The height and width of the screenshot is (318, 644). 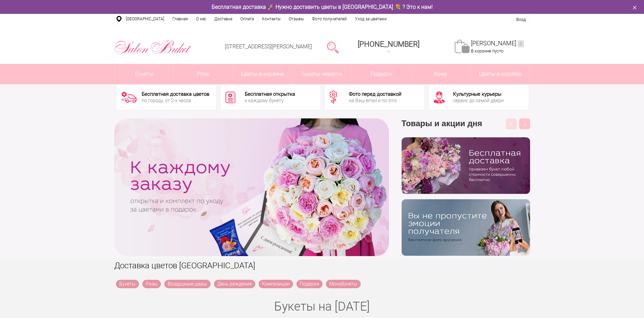 What do you see at coordinates (175, 101) in the screenshot?
I see `div: по городу, от 2-х часов` at bounding box center [175, 101].